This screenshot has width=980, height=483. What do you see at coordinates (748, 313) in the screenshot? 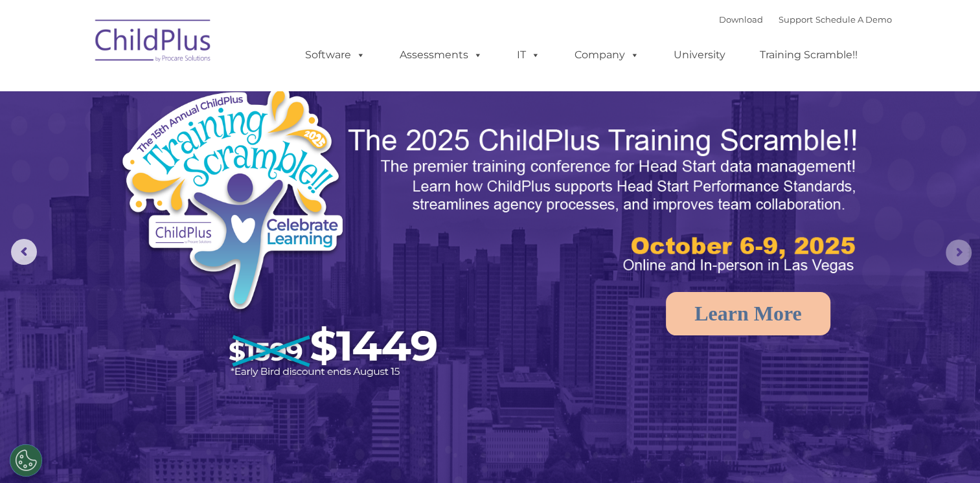
I see `a: Learn More` at bounding box center [748, 313].